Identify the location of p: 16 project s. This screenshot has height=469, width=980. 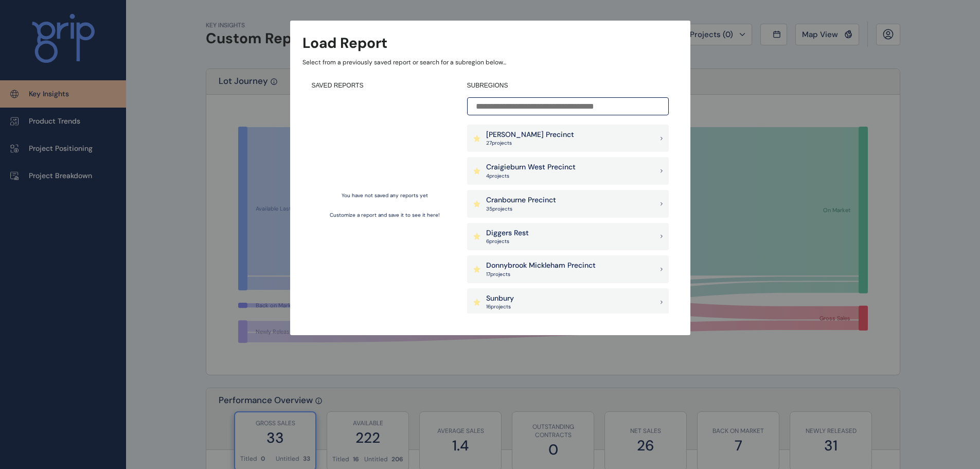
(500, 307).